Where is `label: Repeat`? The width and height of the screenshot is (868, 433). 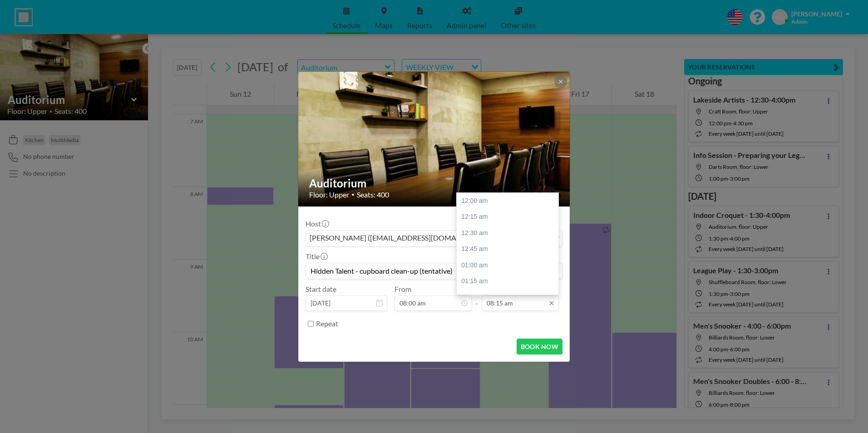 label: Repeat is located at coordinates (327, 324).